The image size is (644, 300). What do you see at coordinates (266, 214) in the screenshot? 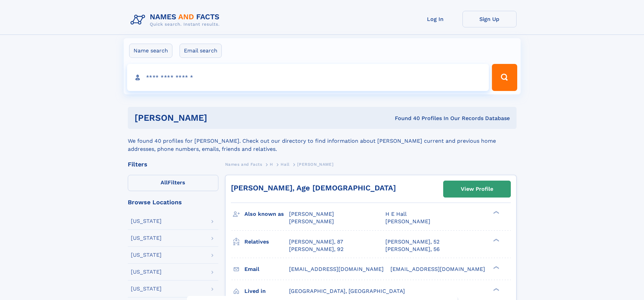
I see `h3: Also known as` at bounding box center [266, 214].